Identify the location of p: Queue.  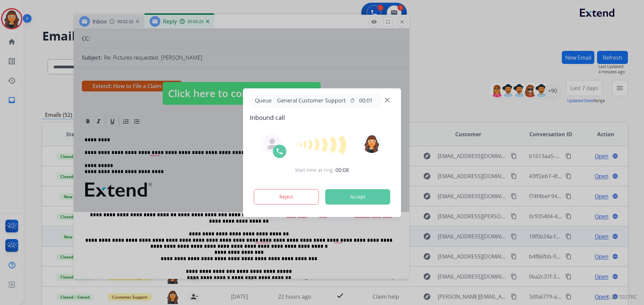
(263, 100).